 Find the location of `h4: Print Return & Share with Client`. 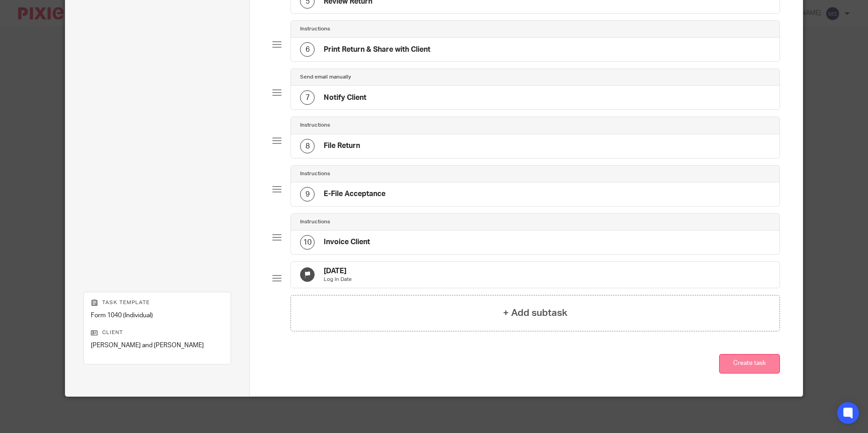

h4: Print Return & Share with Client is located at coordinates (377, 50).